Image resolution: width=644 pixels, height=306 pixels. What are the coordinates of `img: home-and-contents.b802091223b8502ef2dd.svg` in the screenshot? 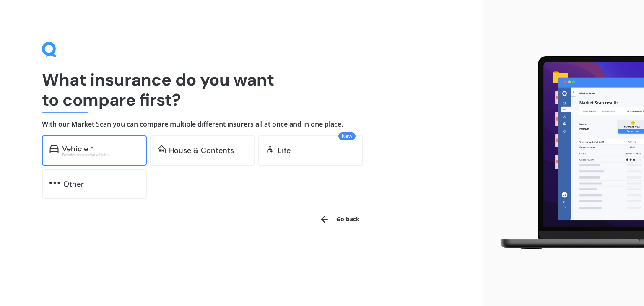 It's located at (162, 149).